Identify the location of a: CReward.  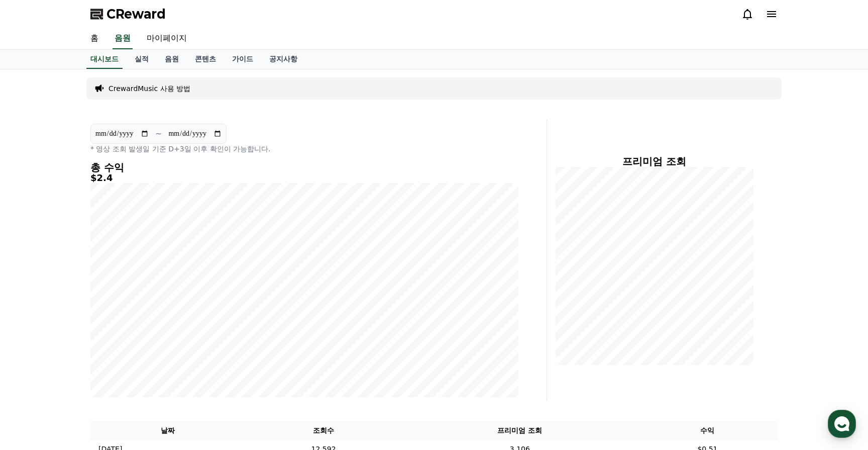
(128, 14).